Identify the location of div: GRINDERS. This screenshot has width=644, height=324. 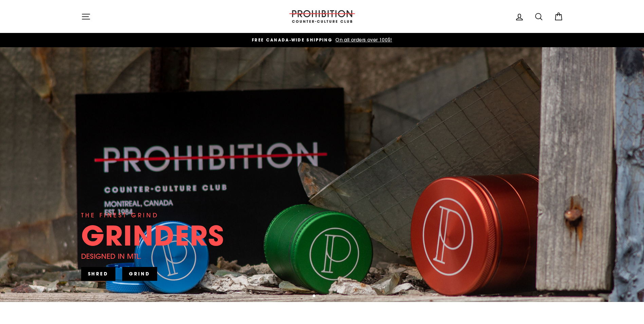
(153, 236).